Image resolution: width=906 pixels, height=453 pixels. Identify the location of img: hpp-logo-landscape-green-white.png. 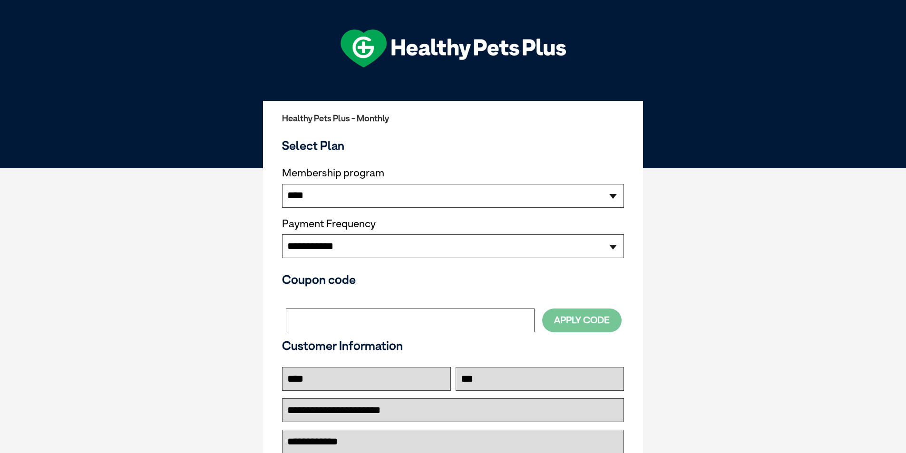
(453, 48).